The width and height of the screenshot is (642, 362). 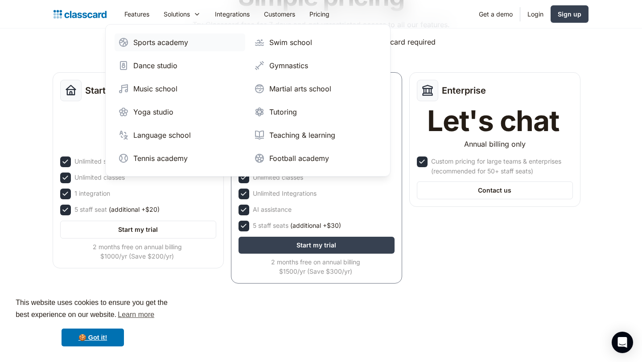 What do you see at coordinates (501, 166) in the screenshot?
I see `div: Custom pricing for large teams & enterprises (recommended for 50+ staff seats)` at bounding box center [501, 166].